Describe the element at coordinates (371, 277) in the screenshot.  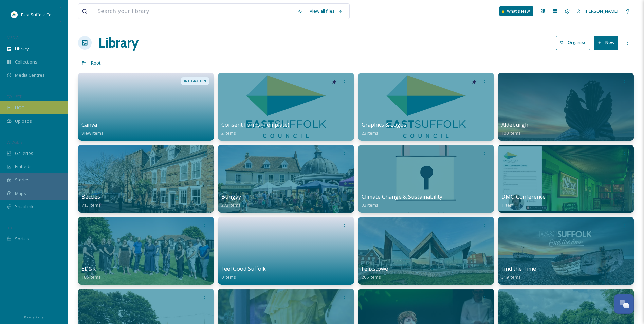
I see `span: 206 items` at that location.